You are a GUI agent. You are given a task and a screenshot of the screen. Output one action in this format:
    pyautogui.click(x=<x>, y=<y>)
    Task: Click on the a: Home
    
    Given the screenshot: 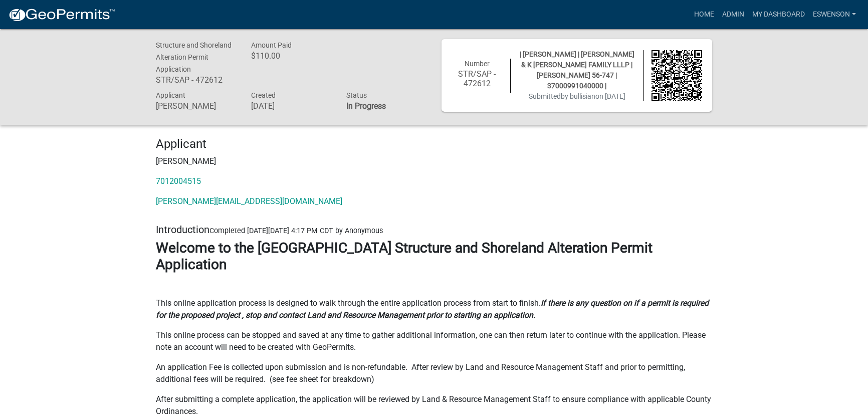 What is the action you would take?
    pyautogui.click(x=704, y=14)
    